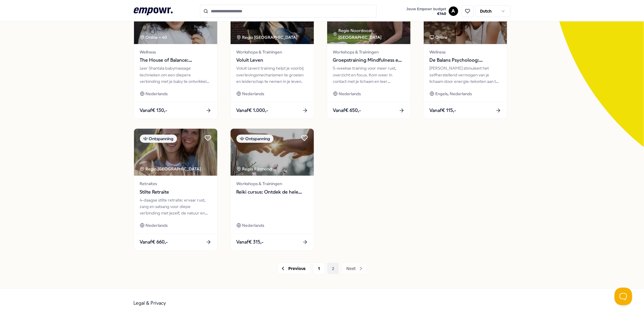 The image size is (644, 317). What do you see at coordinates (368, 60) in the screenshot?
I see `span: Groepstraining Mindfulness en Ademwerk: Breathe and Reconnect` at bounding box center [368, 60].